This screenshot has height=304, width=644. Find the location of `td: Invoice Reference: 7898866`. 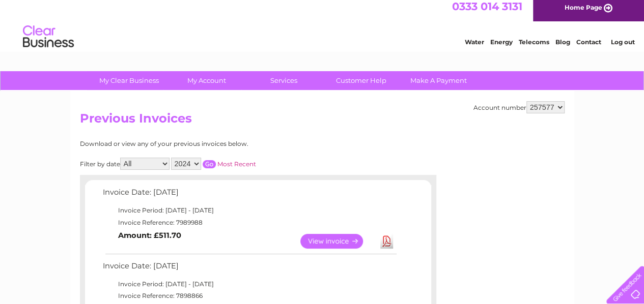

td: Invoice Reference: 7898866 is located at coordinates (249, 296).